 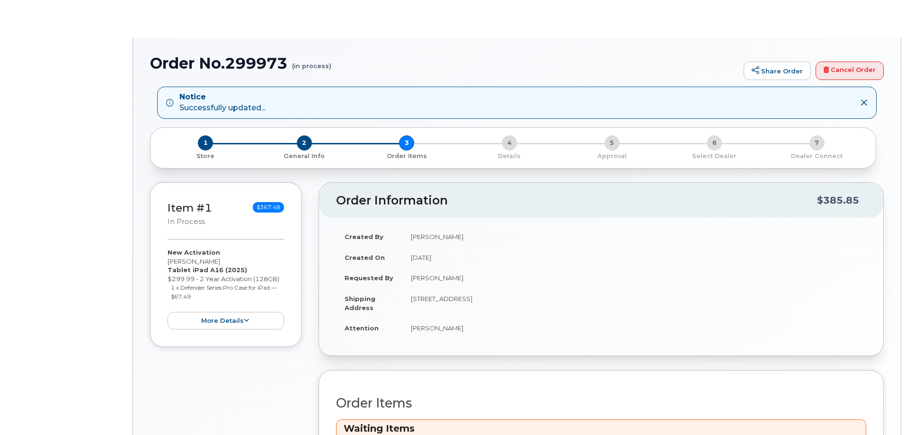 I want to click on span: 1, so click(x=205, y=143).